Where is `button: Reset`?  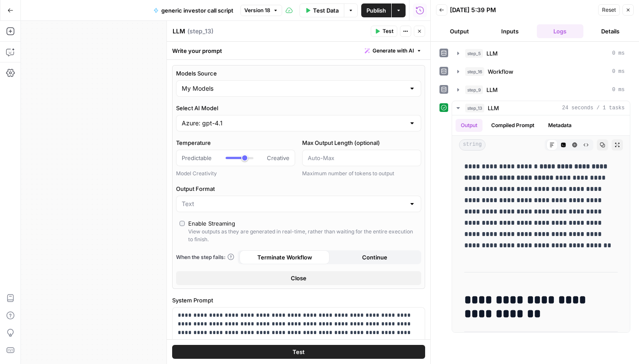 button: Reset is located at coordinates (610, 10).